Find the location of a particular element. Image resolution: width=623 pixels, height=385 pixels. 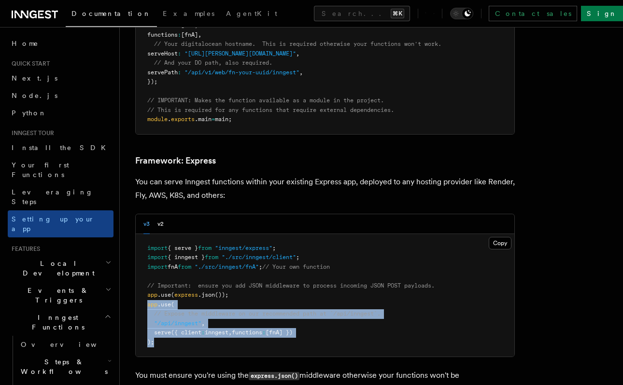

span: Install the SDK is located at coordinates (61, 148).